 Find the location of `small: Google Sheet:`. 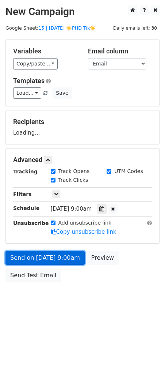

small: Google Sheet: is located at coordinates (50, 28).